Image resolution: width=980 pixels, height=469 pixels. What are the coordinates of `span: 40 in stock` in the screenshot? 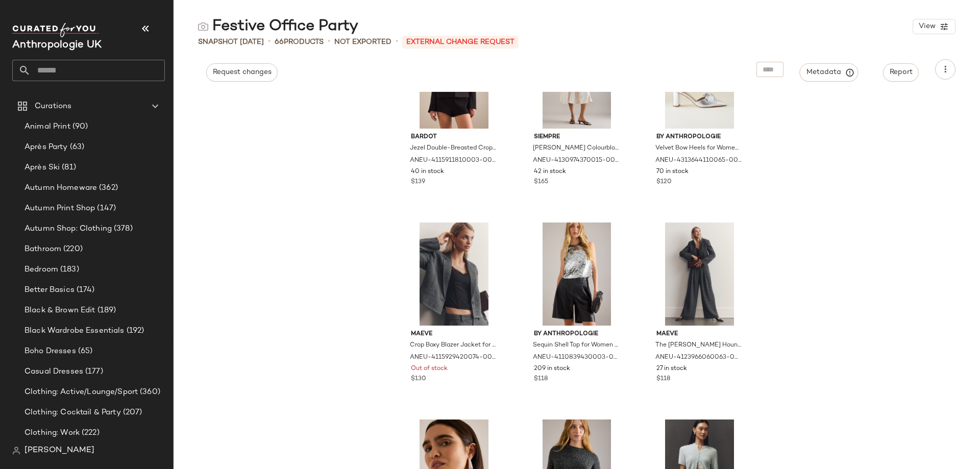 It's located at (428, 172).